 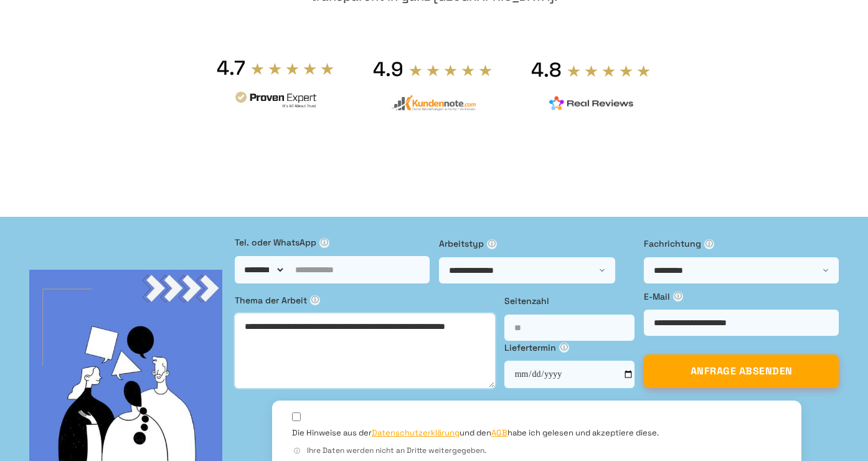 What do you see at coordinates (500, 433) in the screenshot?
I see `a: AGB` at bounding box center [500, 433].